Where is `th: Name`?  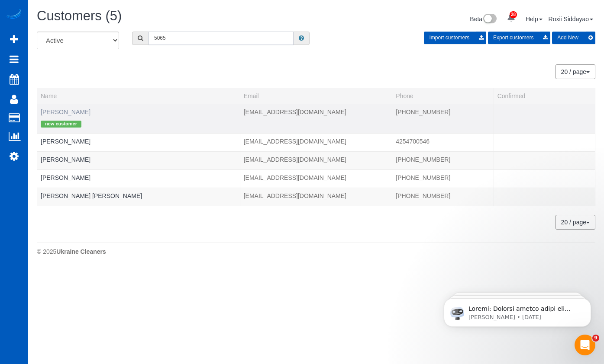
th: Name is located at coordinates (139, 96).